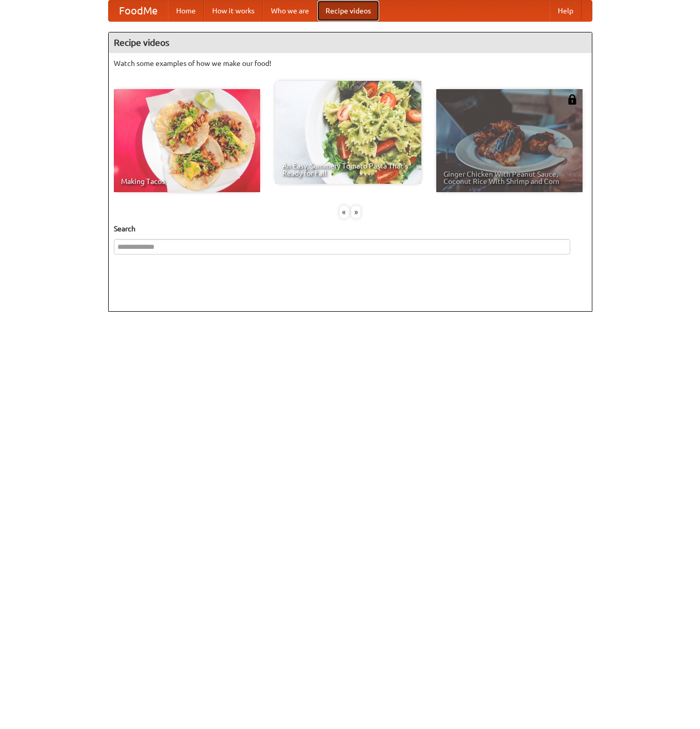 The height and width of the screenshot is (729, 700). I want to click on span: An Easy, Summery Tomato Pasta That's Ready for Fall, so click(348, 170).